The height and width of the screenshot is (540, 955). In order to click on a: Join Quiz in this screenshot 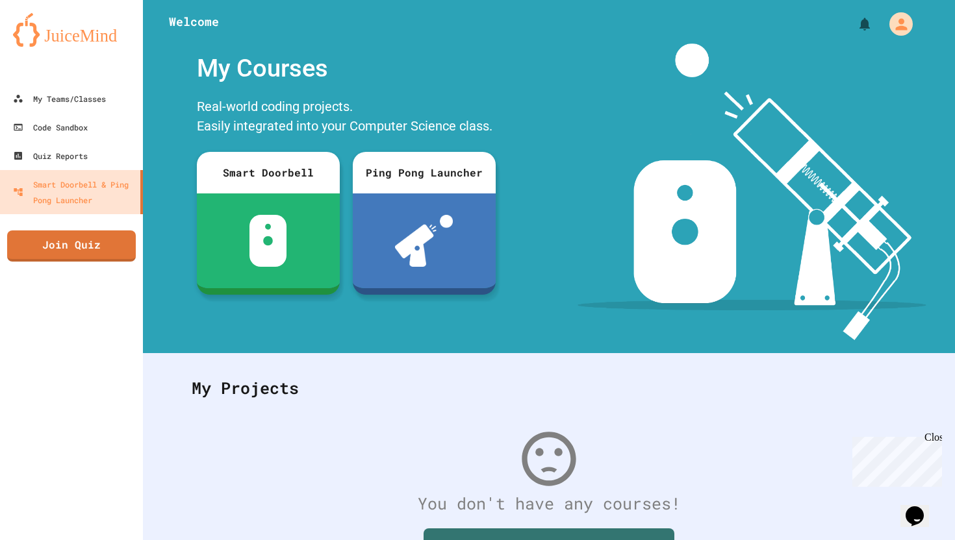, I will do `click(71, 246)`.